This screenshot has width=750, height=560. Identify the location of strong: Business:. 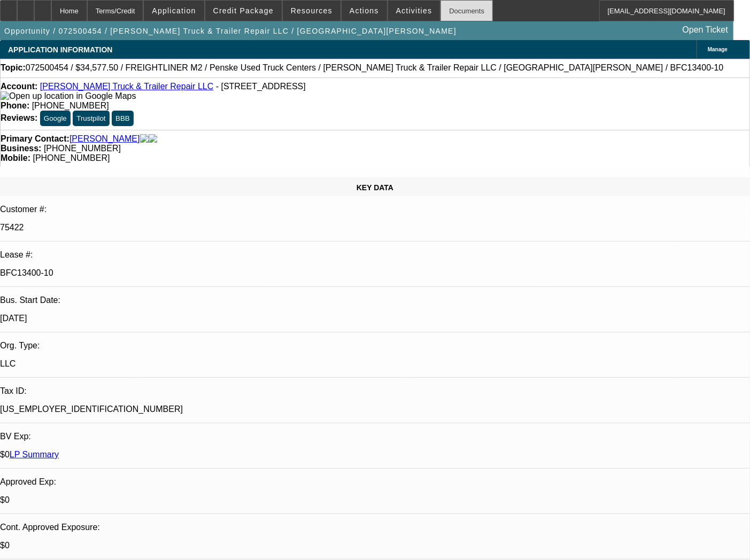
(21, 148).